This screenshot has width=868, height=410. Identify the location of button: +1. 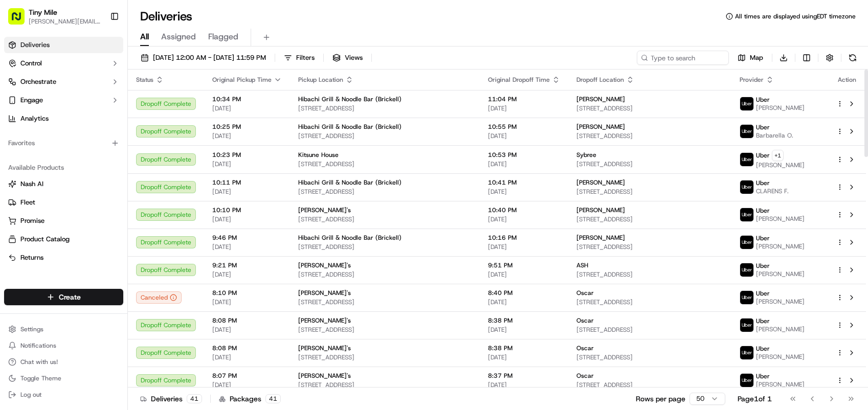
(777, 155).